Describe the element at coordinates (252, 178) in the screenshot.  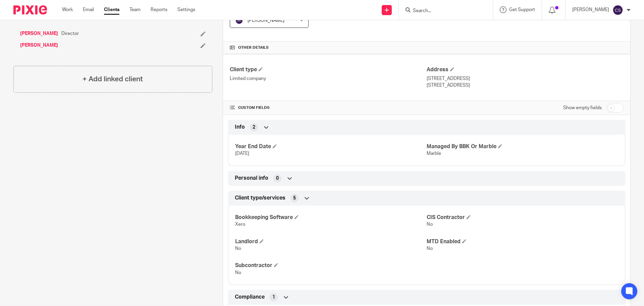
I see `span: Personal info` at that location.